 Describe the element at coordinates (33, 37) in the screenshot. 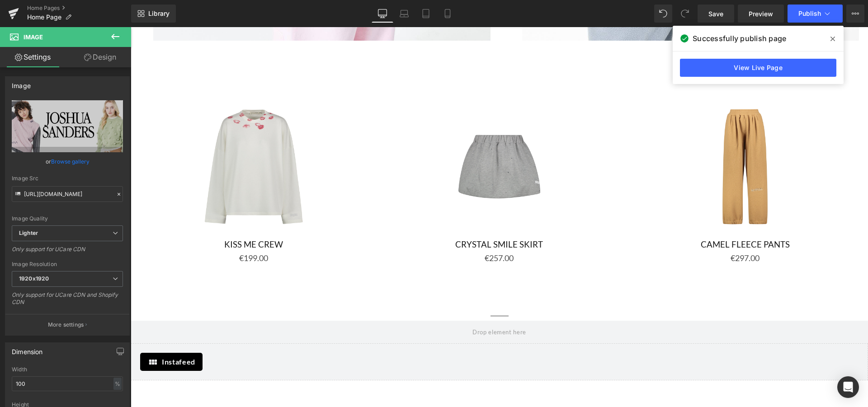

I see `span: Image` at that location.